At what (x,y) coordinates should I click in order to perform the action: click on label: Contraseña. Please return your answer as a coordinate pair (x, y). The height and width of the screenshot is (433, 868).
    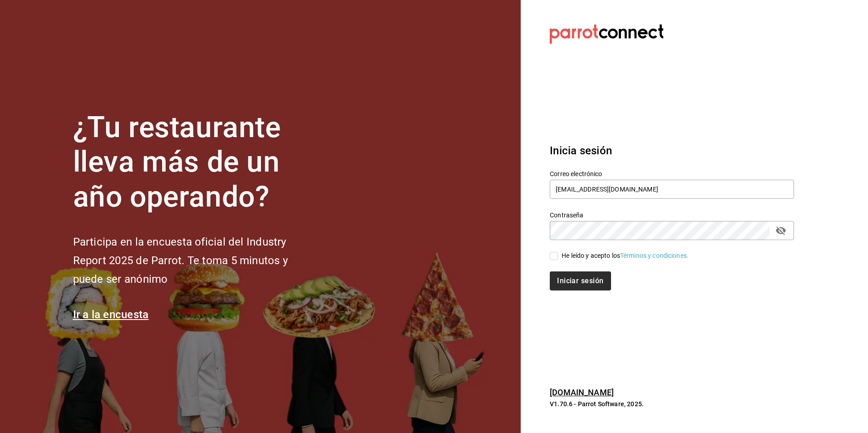
    Looking at the image, I should click on (672, 215).